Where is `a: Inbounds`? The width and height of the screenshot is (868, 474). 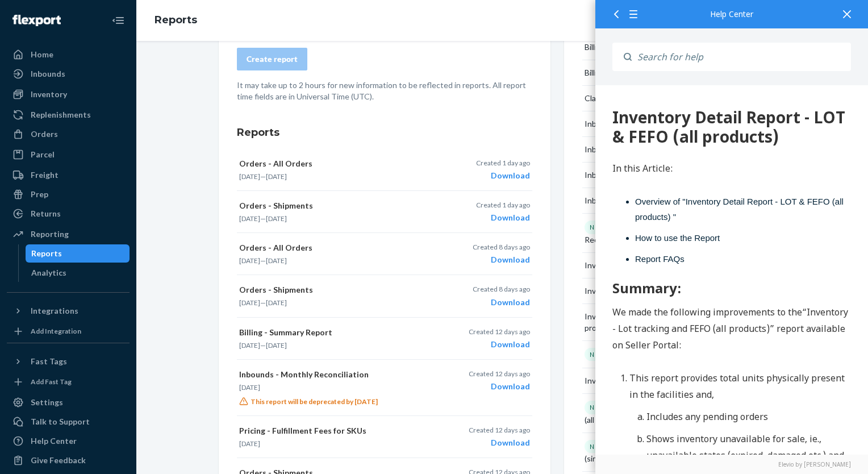 a: Inbounds is located at coordinates (68, 74).